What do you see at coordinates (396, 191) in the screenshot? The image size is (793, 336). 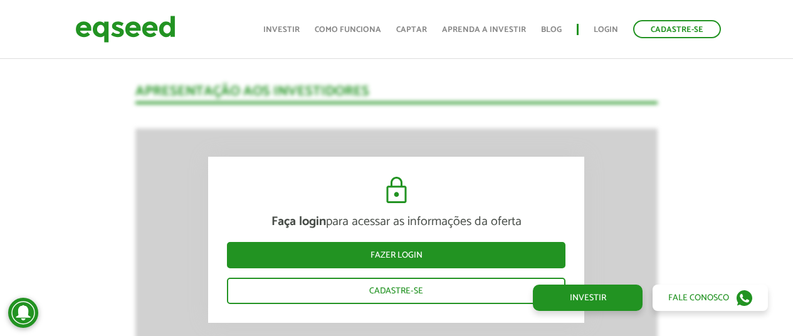 I see `img: cadeado.svg` at bounding box center [396, 191].